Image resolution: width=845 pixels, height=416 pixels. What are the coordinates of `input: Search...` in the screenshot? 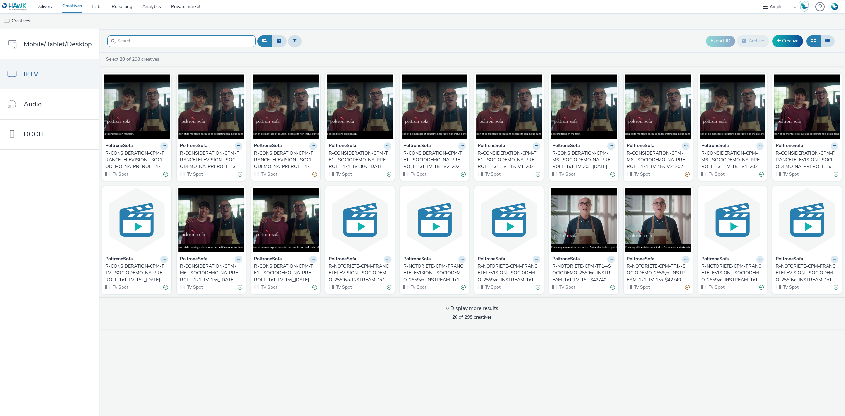 It's located at (182, 41).